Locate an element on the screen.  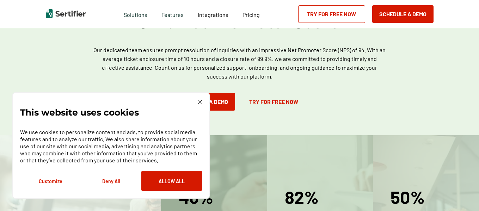
a: Integrations is located at coordinates (213, 14).